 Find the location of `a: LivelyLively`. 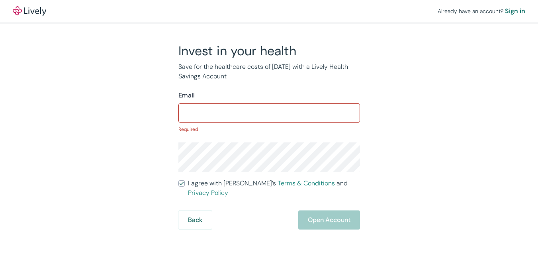

a: LivelyLively is located at coordinates (29, 11).